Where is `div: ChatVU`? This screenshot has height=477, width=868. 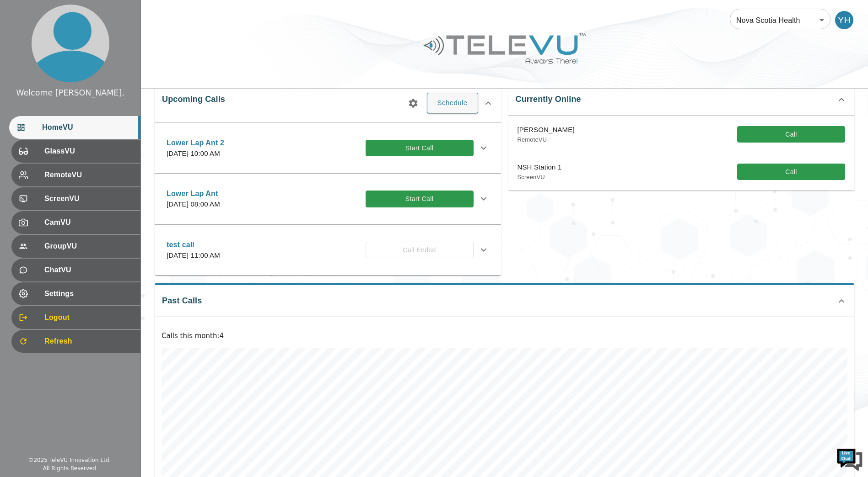 div: ChatVU is located at coordinates (76, 270).